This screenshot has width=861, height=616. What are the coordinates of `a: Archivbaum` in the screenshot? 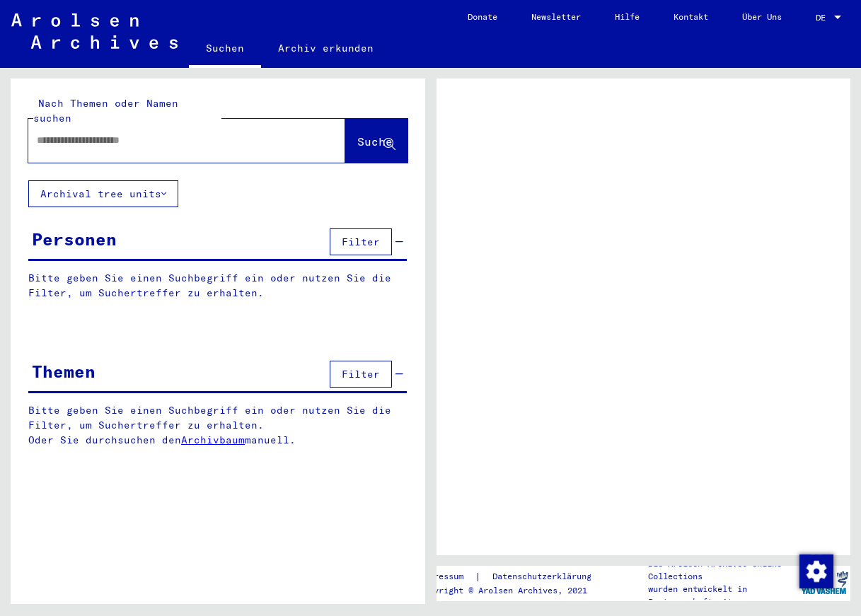 It's located at (213, 440).